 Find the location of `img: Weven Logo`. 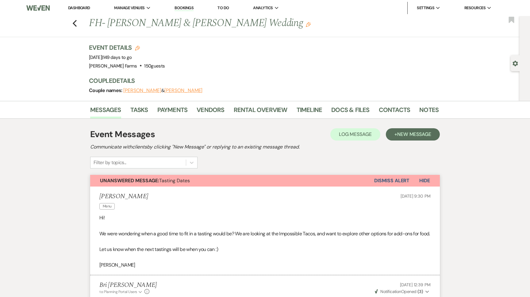

img: Weven Logo is located at coordinates (38, 8).